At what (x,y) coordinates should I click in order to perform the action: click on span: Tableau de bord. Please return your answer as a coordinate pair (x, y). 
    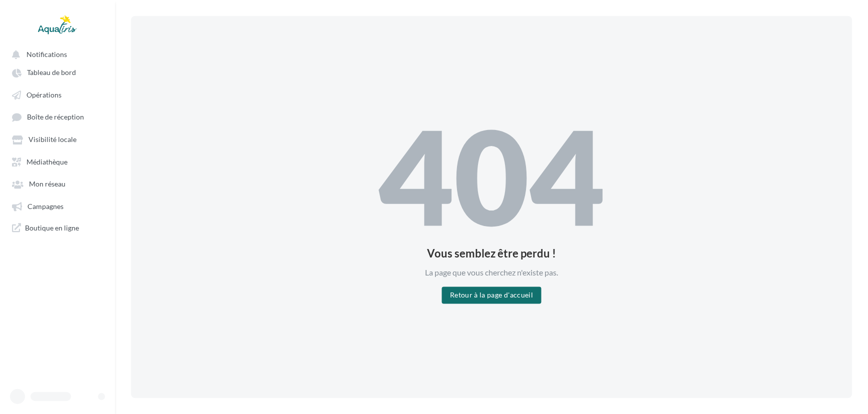
    Looking at the image, I should click on (52, 73).